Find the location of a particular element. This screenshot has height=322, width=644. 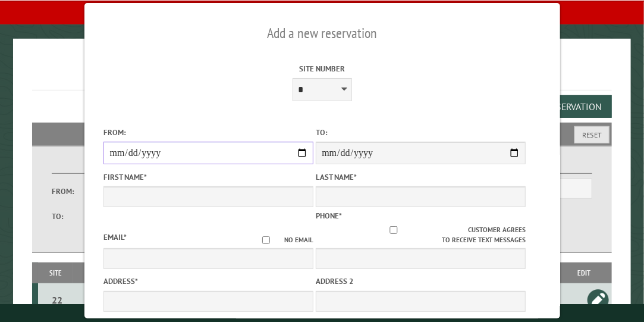

label: Customer agrees to receive text messages is located at coordinates (420, 235).